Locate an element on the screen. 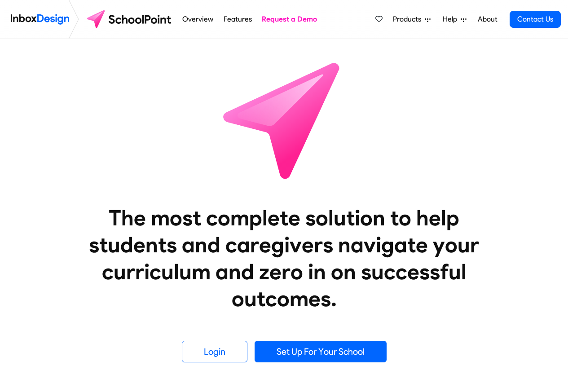  a: Request a Demo is located at coordinates (290, 19).